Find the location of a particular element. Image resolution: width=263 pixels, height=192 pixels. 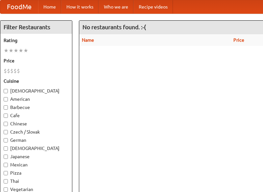

a: FoodMe is located at coordinates (19, 7).